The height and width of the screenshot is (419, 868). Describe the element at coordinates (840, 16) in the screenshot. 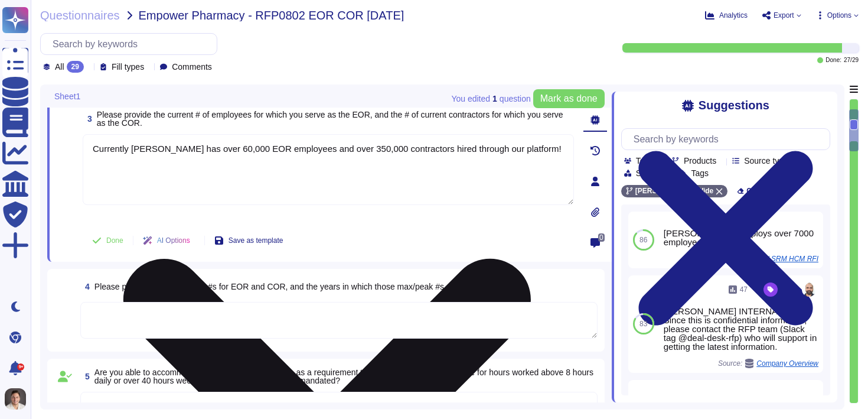

I see `span: Options` at that location.